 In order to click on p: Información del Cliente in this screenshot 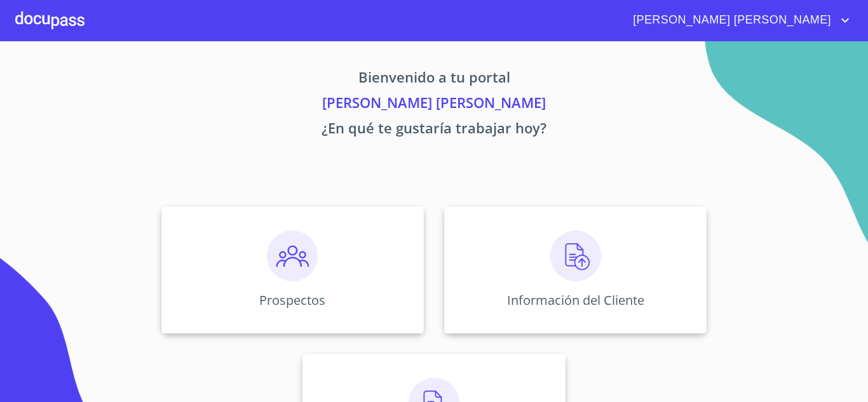, I will do `click(575, 300)`.